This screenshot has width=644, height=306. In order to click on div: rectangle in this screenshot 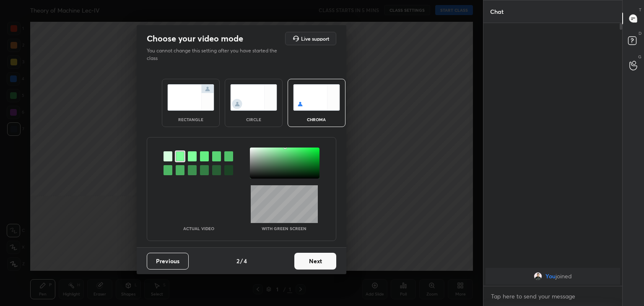, I will do `click(191, 119)`.